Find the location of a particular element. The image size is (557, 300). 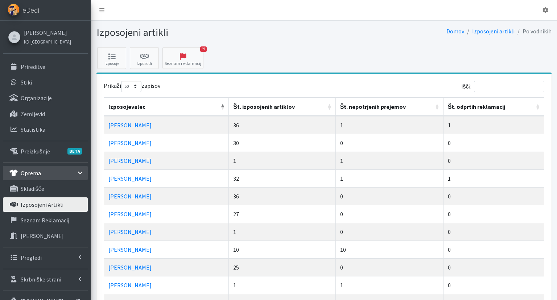

a: PreizkušnjeBETA is located at coordinates (45, 151).